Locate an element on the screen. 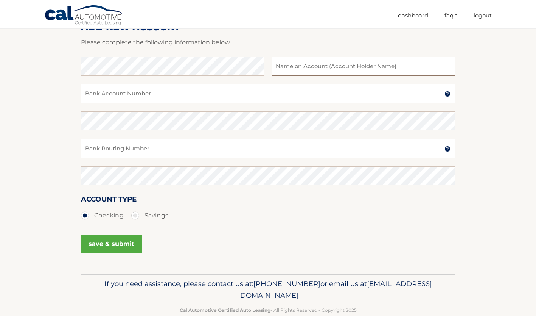 The height and width of the screenshot is (316, 536). p: If you need assistance, please contact us at: or email us at is located at coordinates (268, 290).